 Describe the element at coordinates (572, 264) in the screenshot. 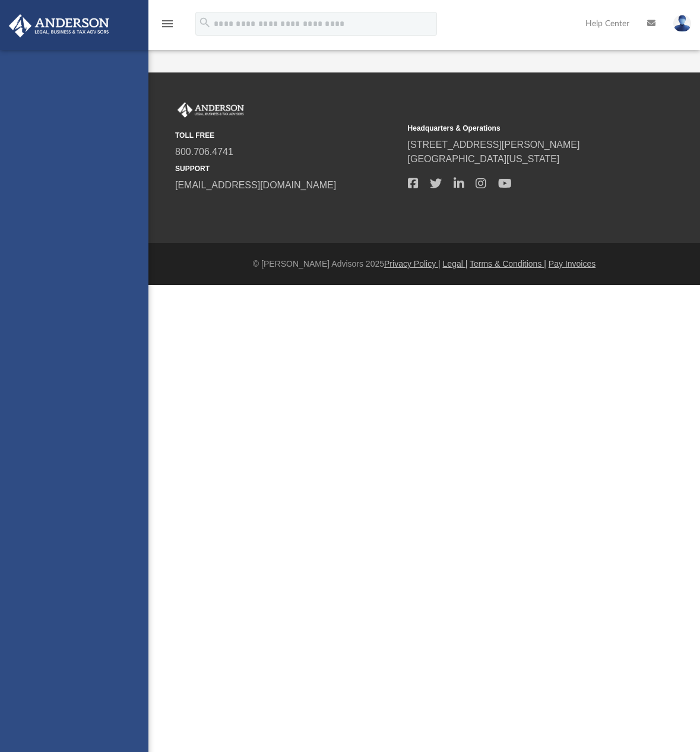

I see `a: Pay Invoices` at that location.